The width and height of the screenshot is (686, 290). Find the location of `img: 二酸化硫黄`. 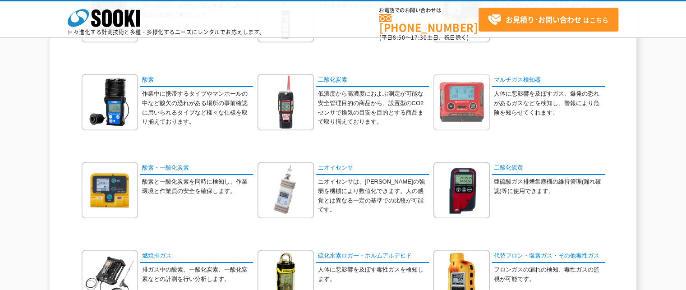

img: 二酸化硫黄 is located at coordinates (462, 190).